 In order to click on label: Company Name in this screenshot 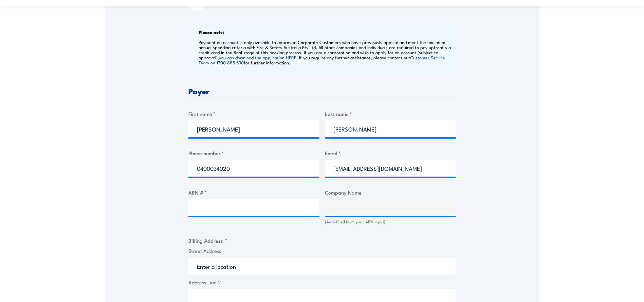, I will do `click(390, 192)`.